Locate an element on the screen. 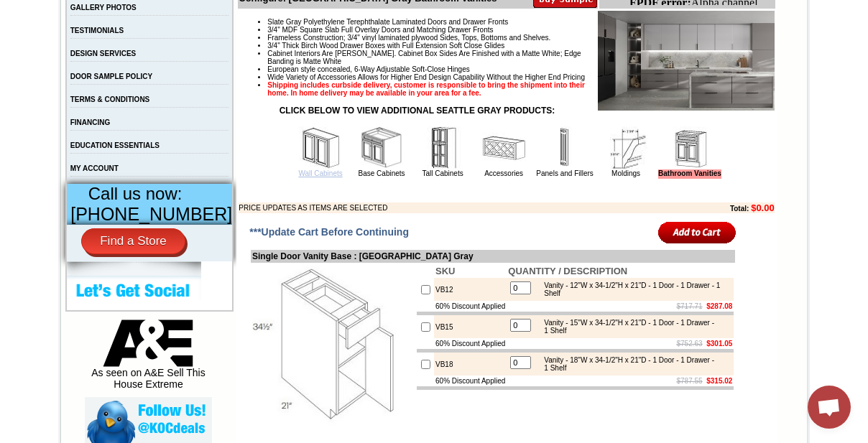 The image size is (868, 443). div: Vanity - 18"W x 34-1/2"H x 21"D - 1 Door - 1 Drawer - 1 Shelf is located at coordinates (633, 364).